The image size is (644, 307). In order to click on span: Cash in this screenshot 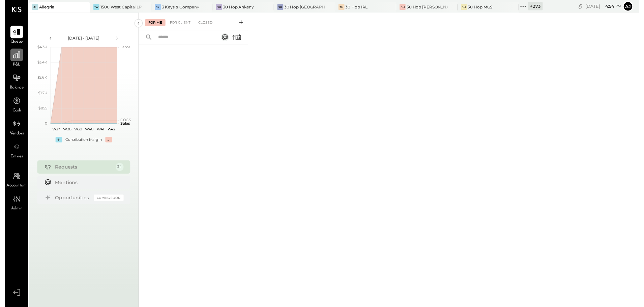, I will do `click(12, 112)`.